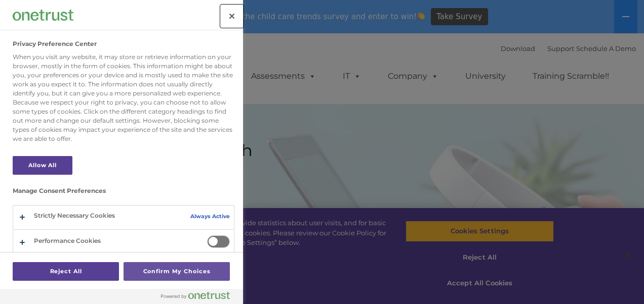 This screenshot has width=644, height=304. I want to click on button: Reject All, so click(66, 271).